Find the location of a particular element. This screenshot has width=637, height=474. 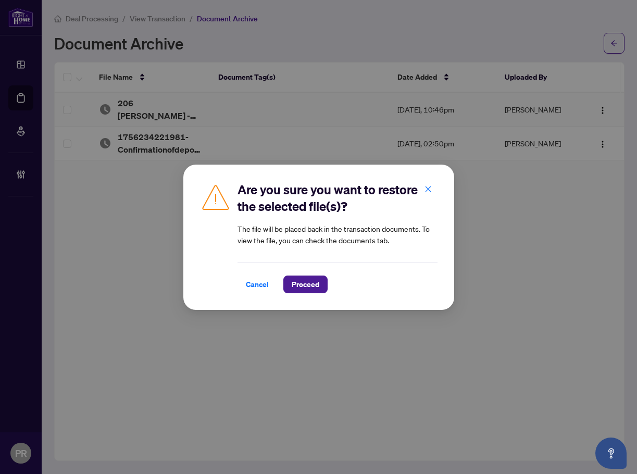

span: Cancel is located at coordinates (257, 285).